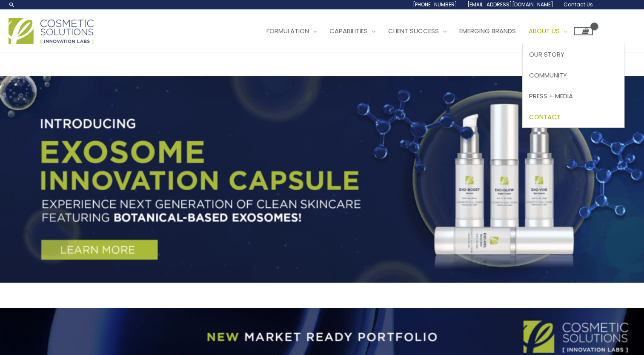 The image size is (644, 355). What do you see at coordinates (349, 31) in the screenshot?
I see `span: Capabilities` at bounding box center [349, 31].